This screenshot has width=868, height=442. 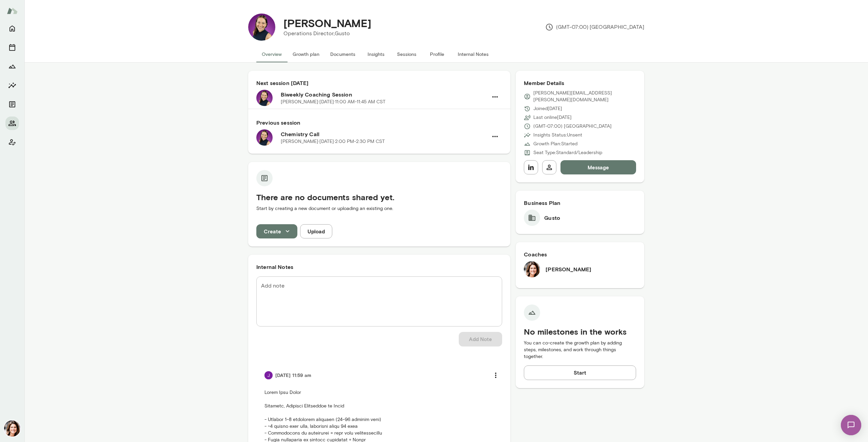 I want to click on button: Growth plan, so click(x=306, y=55).